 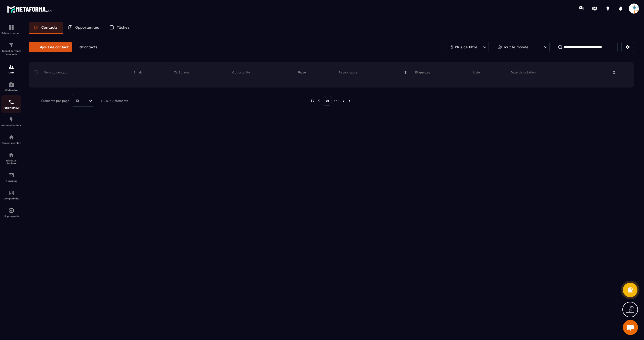 I want to click on p: Nom du contact, so click(x=50, y=72).